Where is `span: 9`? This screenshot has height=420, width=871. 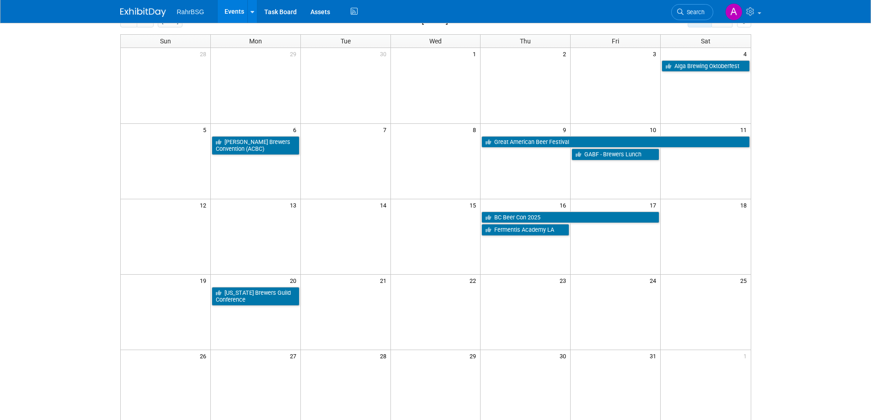 span: 9 is located at coordinates (566, 129).